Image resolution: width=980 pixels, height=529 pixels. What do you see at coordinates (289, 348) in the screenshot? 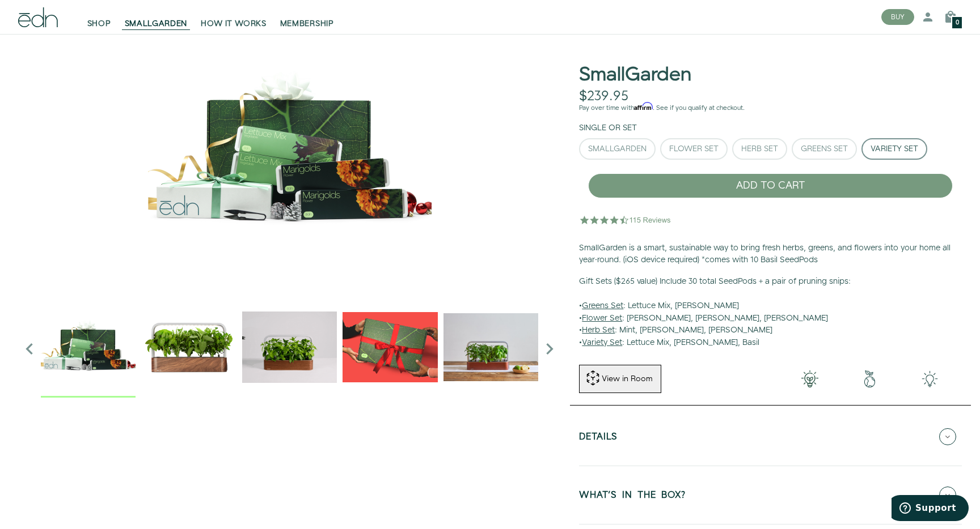
I see `div: 2 / 6` at bounding box center [289, 348].